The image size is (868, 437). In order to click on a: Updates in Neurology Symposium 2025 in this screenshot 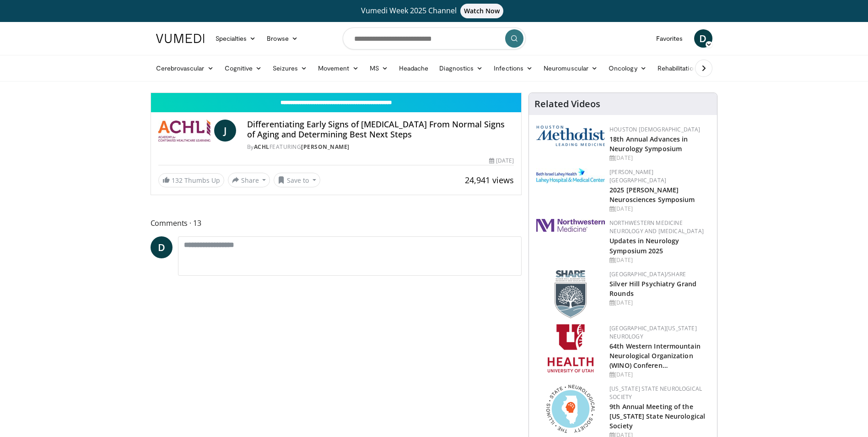, I will do `click(644, 245)`.